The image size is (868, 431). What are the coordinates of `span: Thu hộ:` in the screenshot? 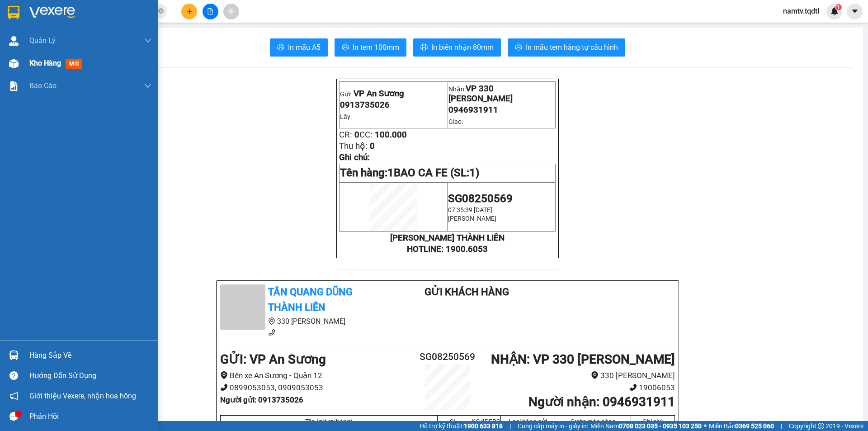 It's located at (353, 146).